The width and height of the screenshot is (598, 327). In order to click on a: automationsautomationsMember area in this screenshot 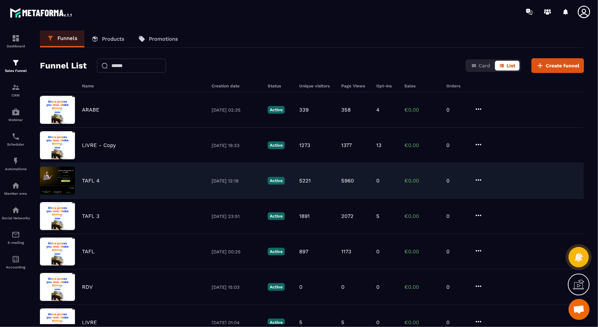, I will do `click(16, 188)`.